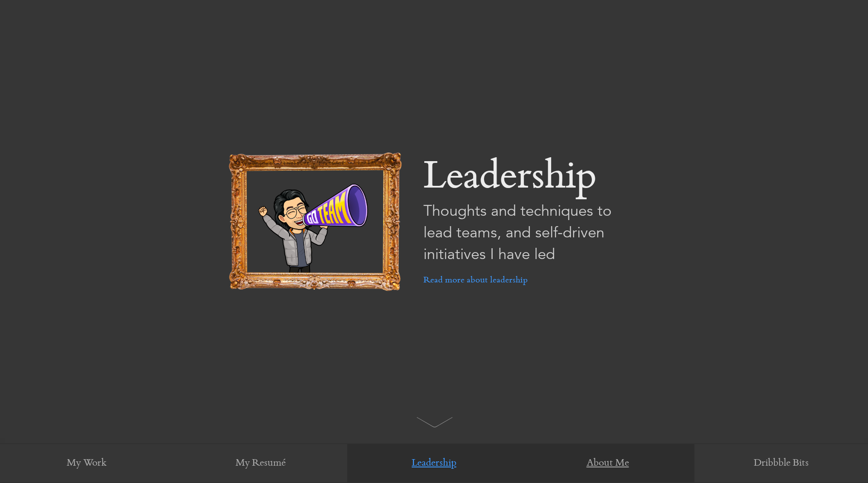  I want to click on img: arrow.svg, so click(434, 423).